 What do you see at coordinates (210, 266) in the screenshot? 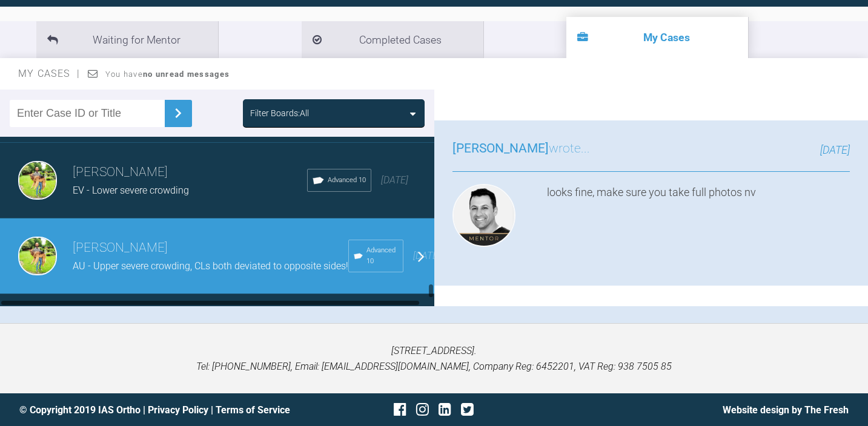
I see `span: AU - Upper severe crowding, CLs both deviated to opposite sides!` at bounding box center [210, 266].